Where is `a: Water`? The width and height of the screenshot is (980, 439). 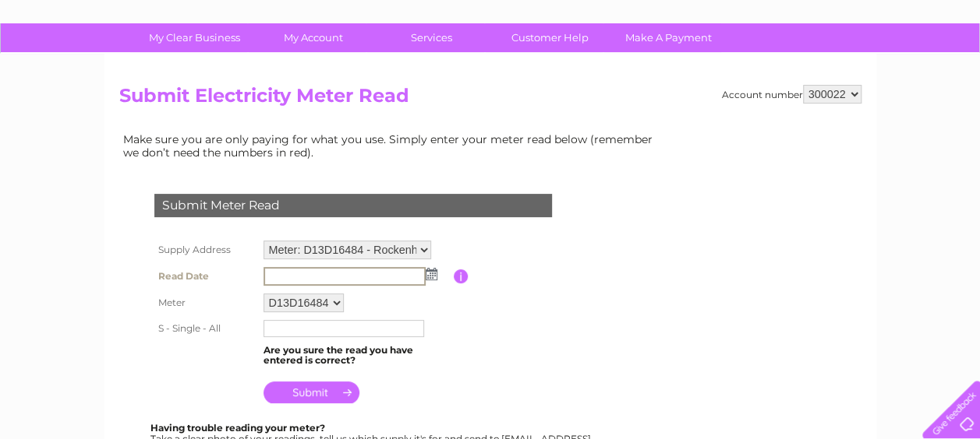 a: Water is located at coordinates (720, 71).